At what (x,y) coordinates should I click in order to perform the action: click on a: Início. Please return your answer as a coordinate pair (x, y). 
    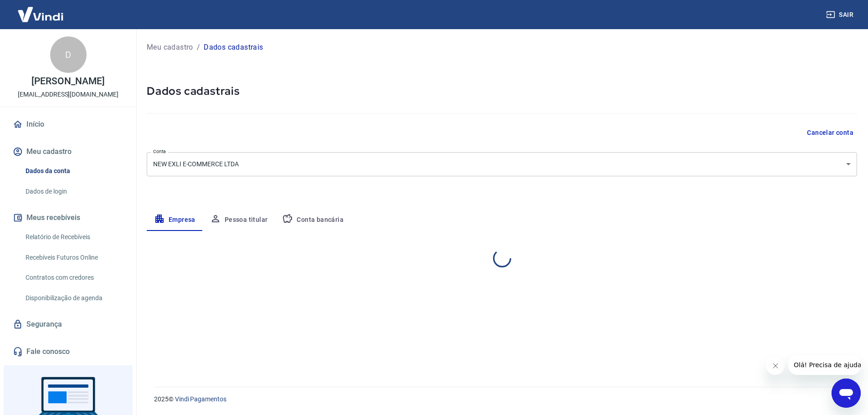
    Looking at the image, I should click on (68, 124).